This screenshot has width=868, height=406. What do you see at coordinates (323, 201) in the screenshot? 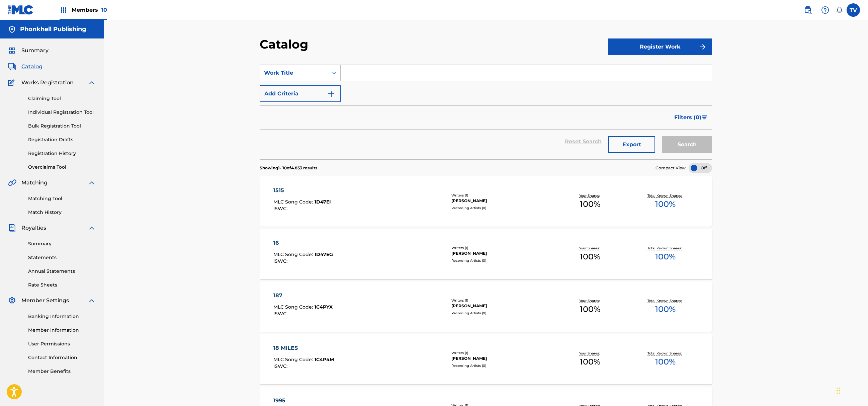
I see `span: 1D47EI` at bounding box center [323, 201].